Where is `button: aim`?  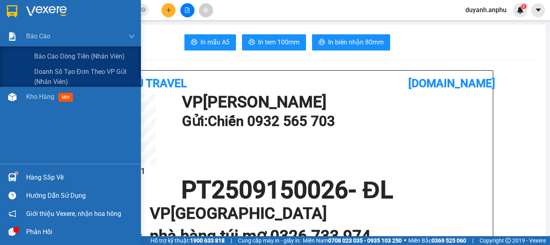 button: aim is located at coordinates (206, 10).